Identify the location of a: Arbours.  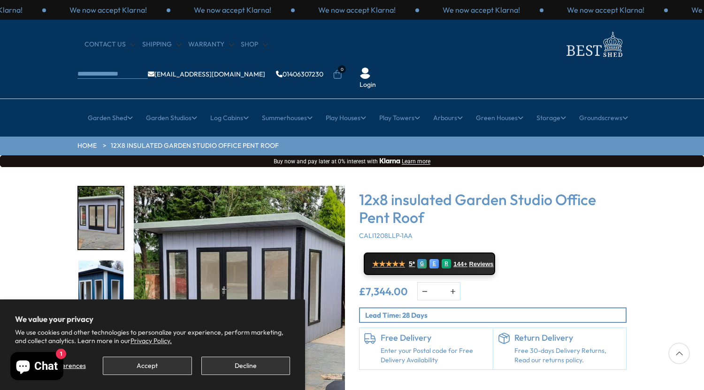
(448, 118).